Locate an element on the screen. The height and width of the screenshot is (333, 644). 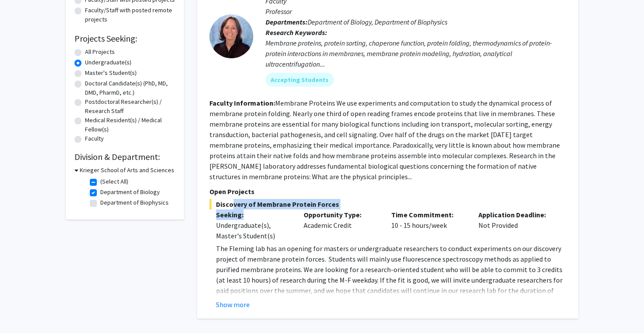
mat-chip: Accepting Students is located at coordinates (300, 79).